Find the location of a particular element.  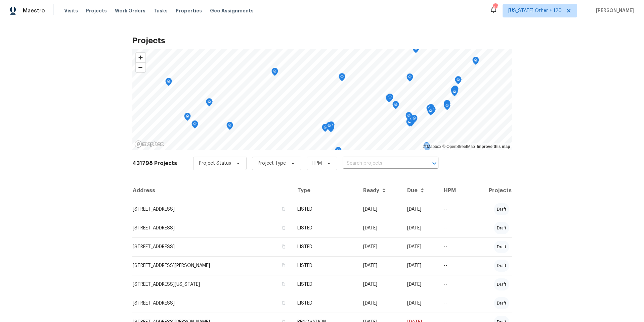

a: Improve this map is located at coordinates (493, 147).